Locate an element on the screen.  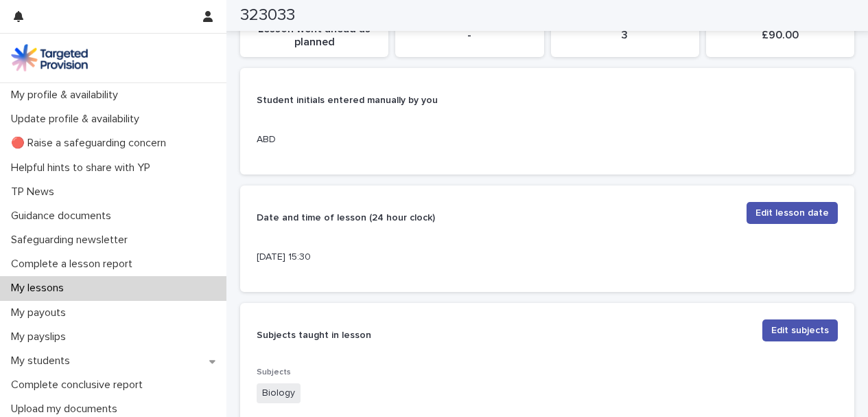
p: Update profile & availability is located at coordinates (78, 119).